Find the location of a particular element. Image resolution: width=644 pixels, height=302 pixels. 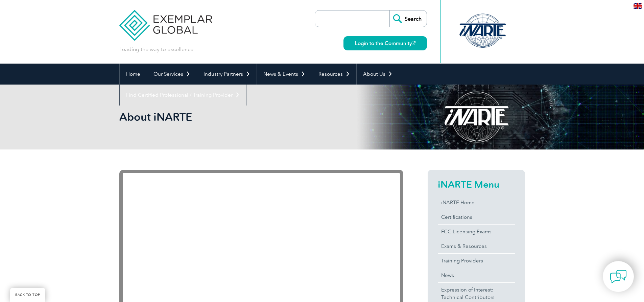

a: Resources is located at coordinates (334, 74).